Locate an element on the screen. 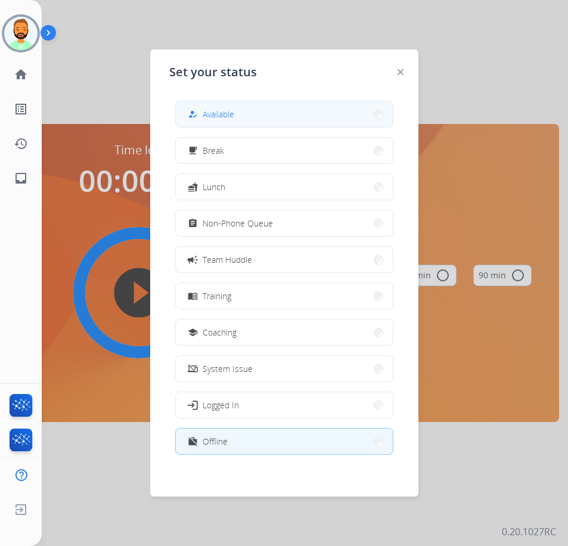 The height and width of the screenshot is (546, 568). button: Offline is located at coordinates (284, 441).